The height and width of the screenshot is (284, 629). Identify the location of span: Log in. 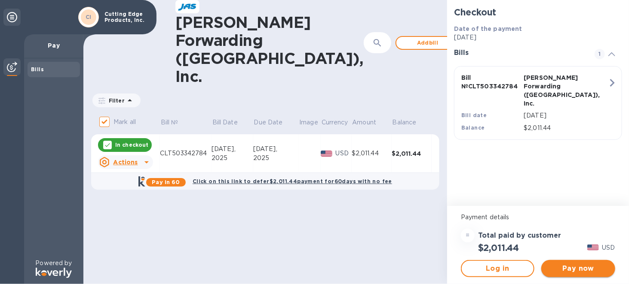
(497, 269).